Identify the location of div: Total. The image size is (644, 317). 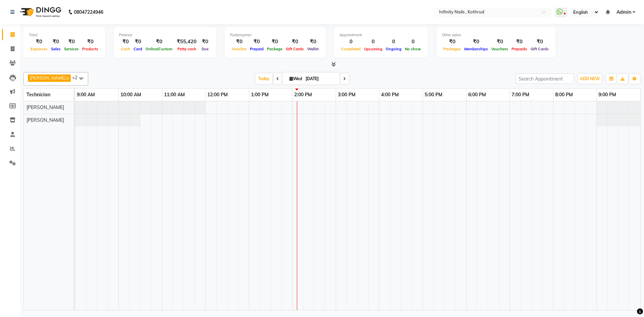
(64, 35).